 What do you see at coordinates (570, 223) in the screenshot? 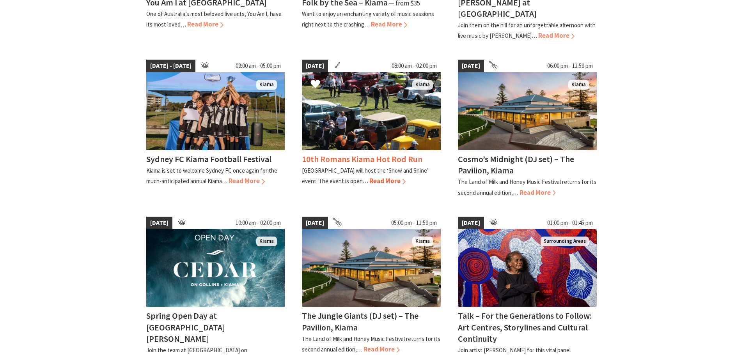
I see `span: 01:00 pm - 01:45 pm` at bounding box center [570, 223].